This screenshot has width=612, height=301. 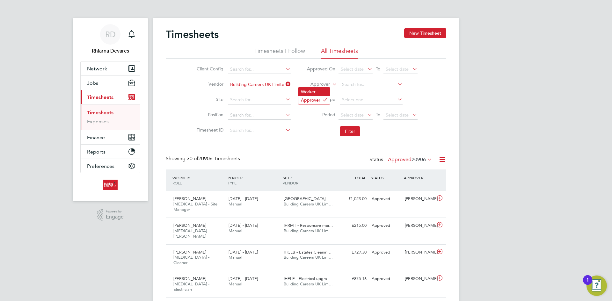 I want to click on button: Timesheets, so click(x=110, y=97).